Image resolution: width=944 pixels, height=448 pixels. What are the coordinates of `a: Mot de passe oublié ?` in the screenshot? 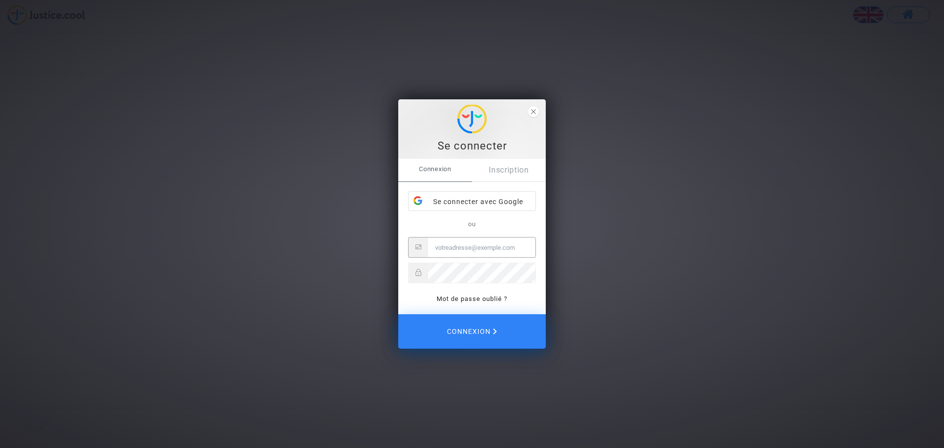 It's located at (472, 298).